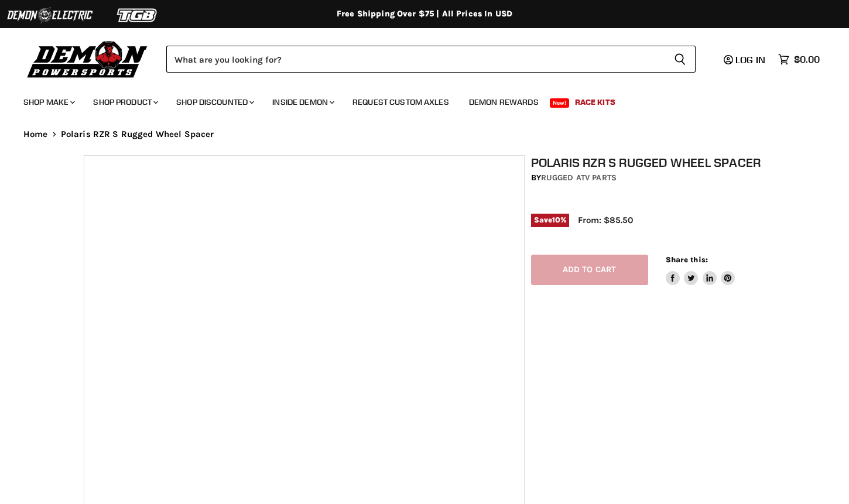 This screenshot has height=504, width=849. What do you see at coordinates (651, 162) in the screenshot?
I see `h1: Polaris RZR S Rugged Wheel Spacer` at bounding box center [651, 162].